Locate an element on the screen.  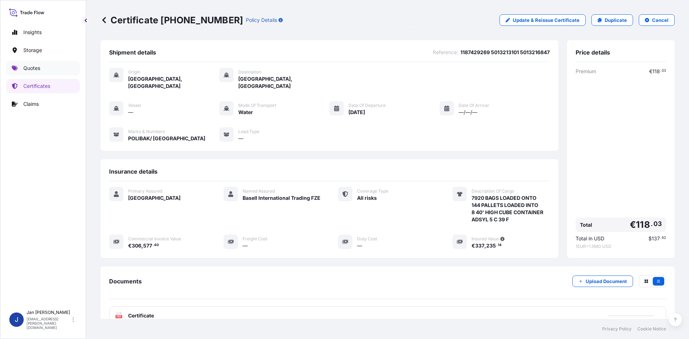
span: 1187429269 5013213101 5013216847 is located at coordinates (505, 52).